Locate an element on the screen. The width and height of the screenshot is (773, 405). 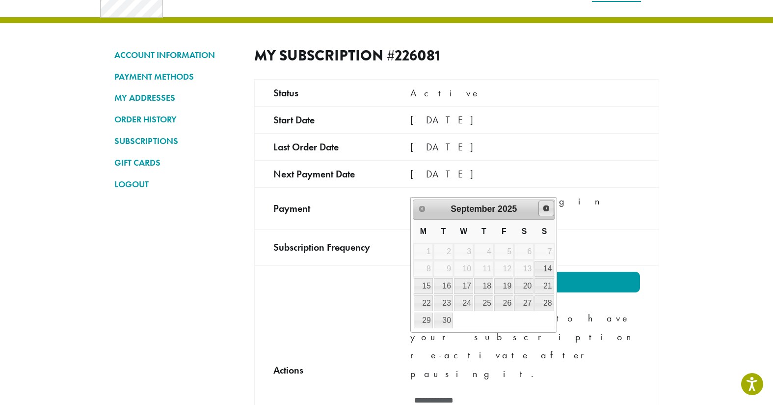
a: ACCOUNT INFORMATION is located at coordinates (177, 55).